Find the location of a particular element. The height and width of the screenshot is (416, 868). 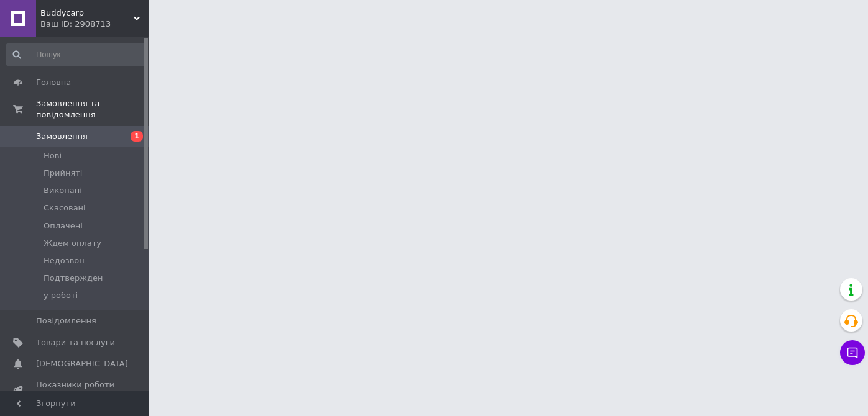

span: Повідомлення is located at coordinates (66, 321).